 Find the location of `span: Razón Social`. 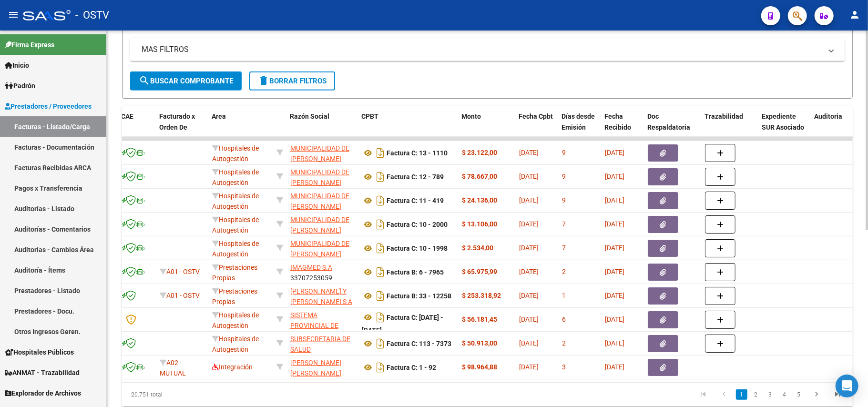

span: Razón Social is located at coordinates (309, 116).